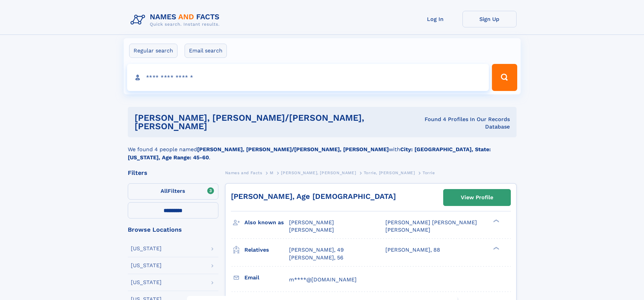 This screenshot has width=644, height=300. I want to click on h3: Email, so click(267, 278).